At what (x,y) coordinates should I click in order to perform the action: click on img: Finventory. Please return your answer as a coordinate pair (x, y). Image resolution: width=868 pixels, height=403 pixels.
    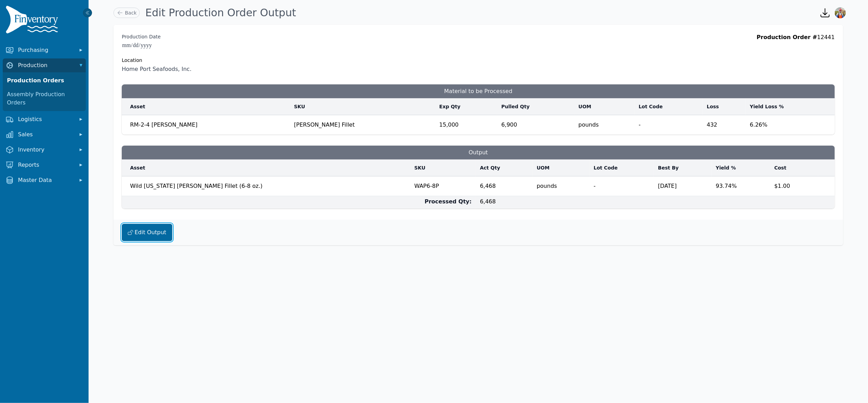
    Looking at the image, I should click on (33, 21).